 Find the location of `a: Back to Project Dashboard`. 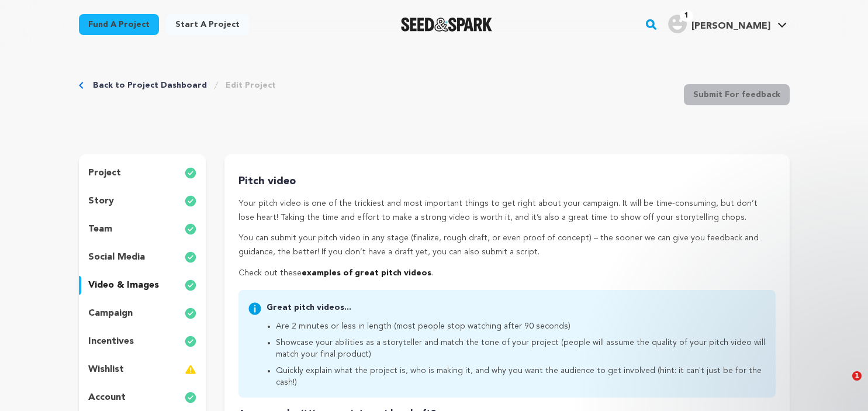

a: Back to Project Dashboard is located at coordinates (150, 86).